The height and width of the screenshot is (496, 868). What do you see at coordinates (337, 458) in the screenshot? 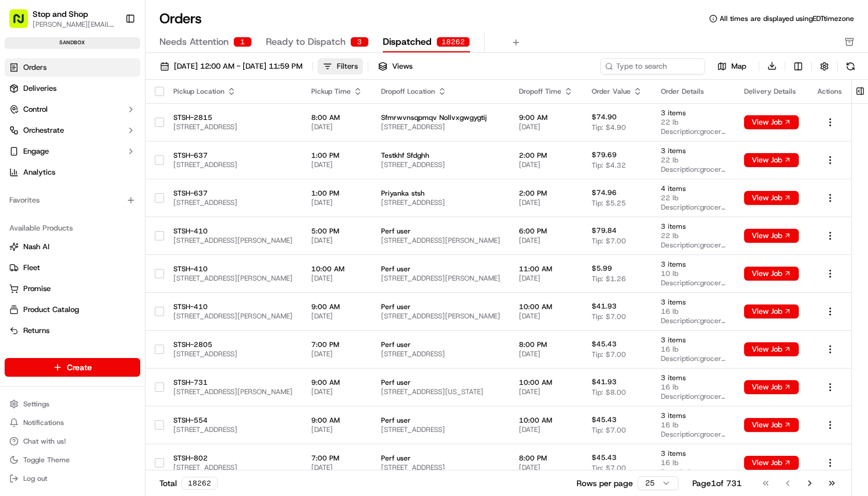
I see `span: 7:00 PM` at bounding box center [337, 458].